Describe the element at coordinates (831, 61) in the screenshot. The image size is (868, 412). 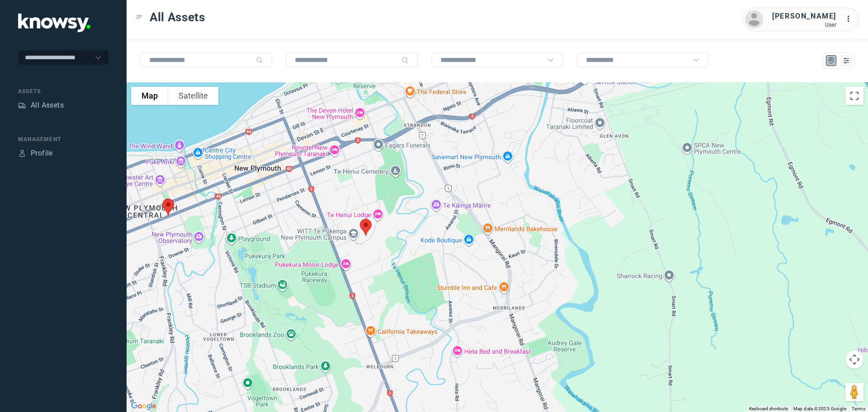
I see `div: Map` at that location.